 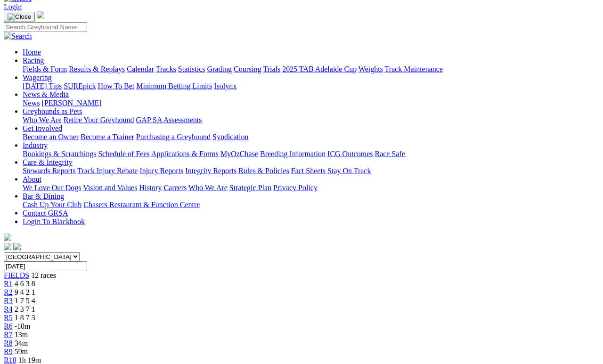 What do you see at coordinates (311, 69) in the screenshot?
I see `div: Racing` at bounding box center [311, 69].